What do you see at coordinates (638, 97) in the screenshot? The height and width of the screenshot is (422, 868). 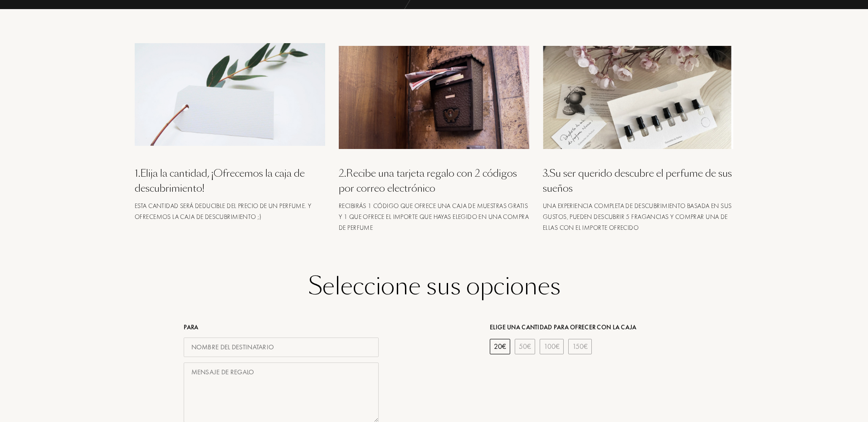 I see `img: gift_3.jpg` at bounding box center [638, 97].